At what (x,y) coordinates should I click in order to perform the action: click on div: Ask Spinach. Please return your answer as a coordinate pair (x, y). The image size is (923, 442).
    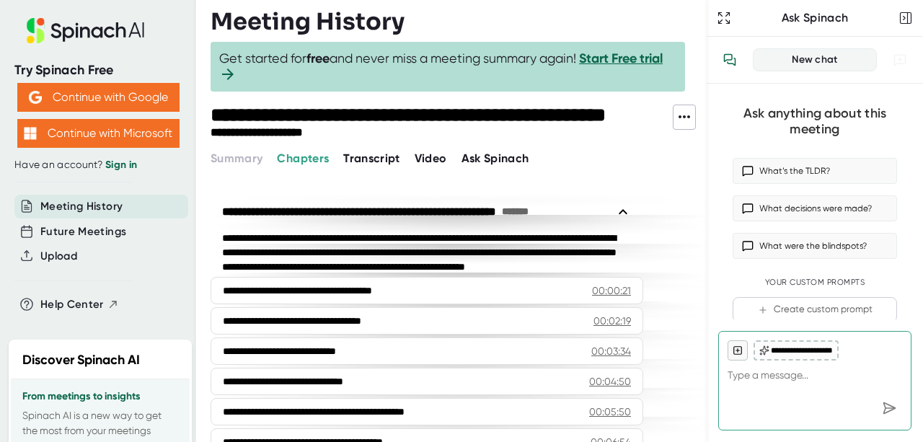
    Looking at the image, I should click on (815, 18).